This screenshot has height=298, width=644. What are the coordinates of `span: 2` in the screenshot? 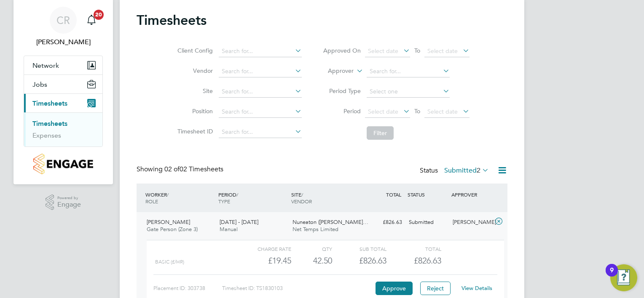 It's located at (478, 171).